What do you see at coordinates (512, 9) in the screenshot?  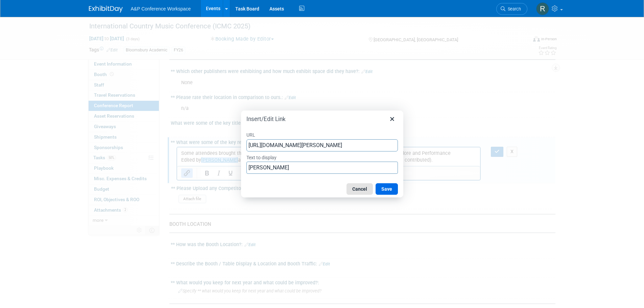 I see `a: Search` at bounding box center [512, 9].